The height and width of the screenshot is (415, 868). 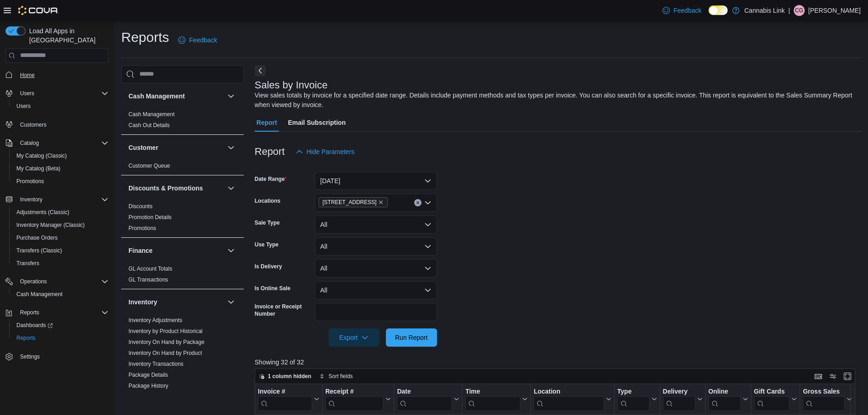 What do you see at coordinates (425, 391) in the screenshot?
I see `div: Date` at bounding box center [425, 391].